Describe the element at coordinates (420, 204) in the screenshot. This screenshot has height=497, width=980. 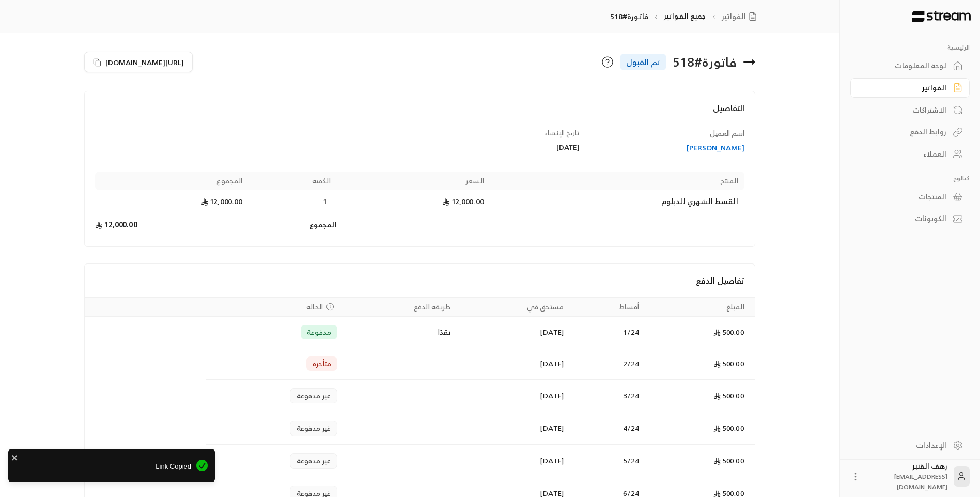
I see `table: Products` at that location.